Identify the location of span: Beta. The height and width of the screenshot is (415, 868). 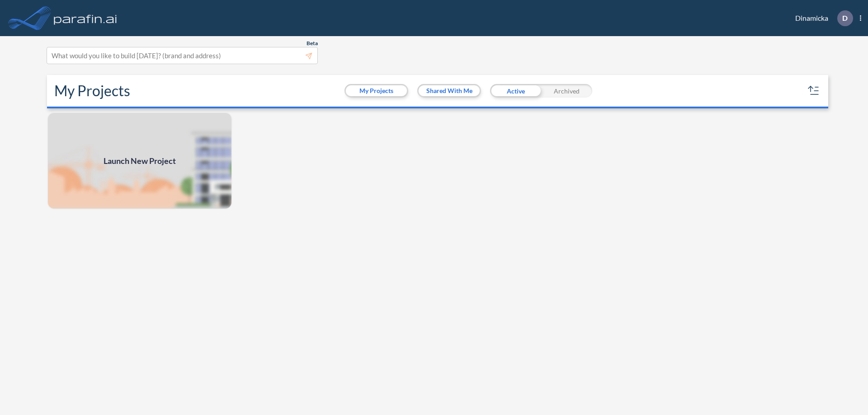
(312, 43).